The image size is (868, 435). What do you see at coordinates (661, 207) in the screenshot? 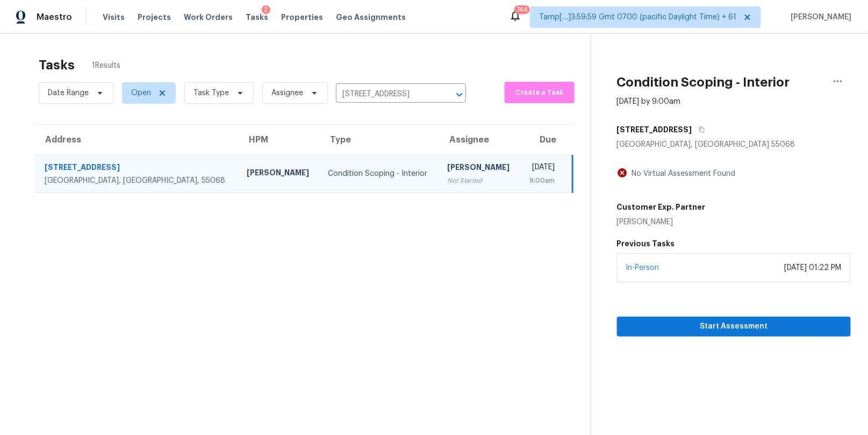
I see `h5: Customer Exp. Partner` at bounding box center [661, 207].